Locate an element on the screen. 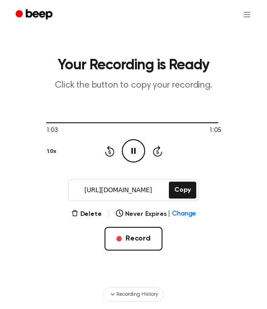 The width and height of the screenshot is (267, 309). a: Beep is located at coordinates (35, 15).